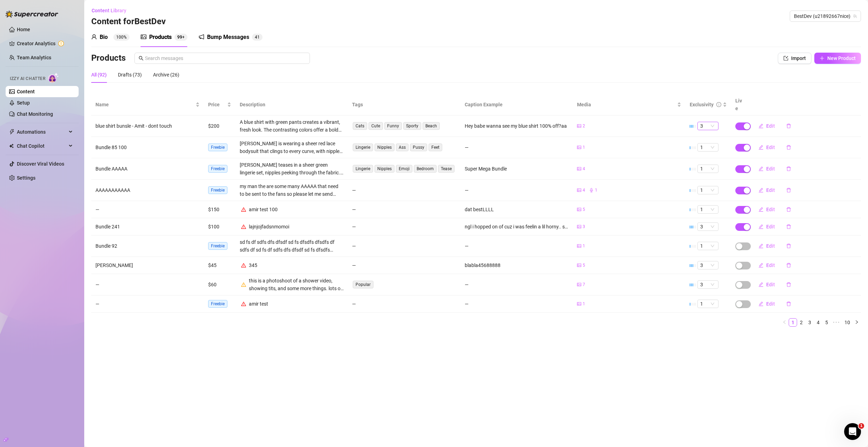 Image resolution: width=868 pixels, height=447 pixels. What do you see at coordinates (404, 168) in the screenshot?
I see `span: Emoji` at bounding box center [404, 168].